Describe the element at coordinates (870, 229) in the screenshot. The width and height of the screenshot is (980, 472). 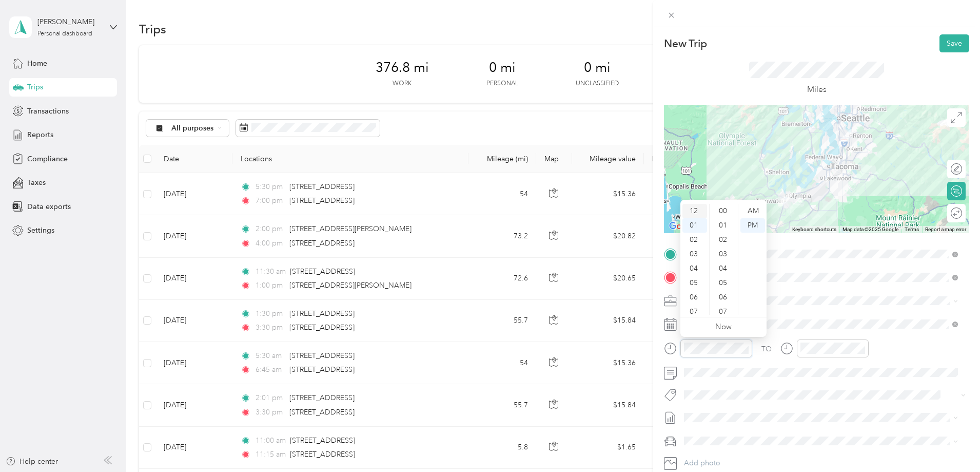
I see `span: Map data ©2025 Google` at that location.